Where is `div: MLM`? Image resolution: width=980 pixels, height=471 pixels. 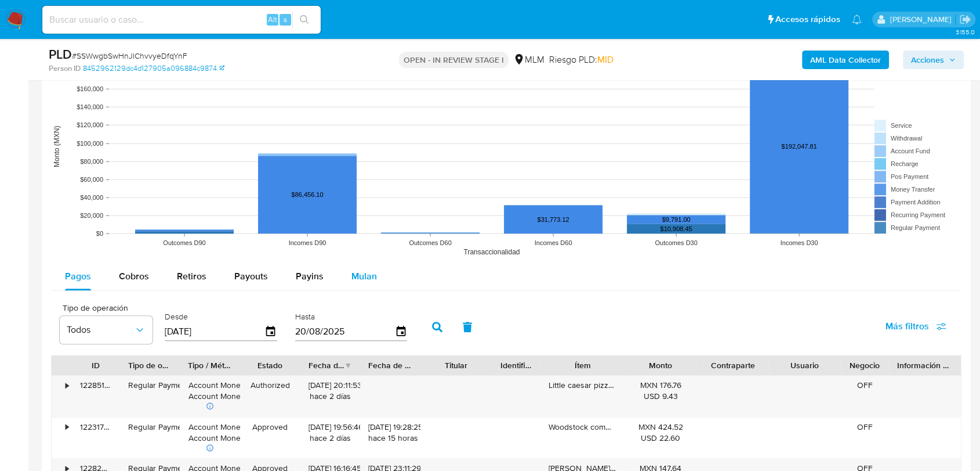 div: MLM is located at coordinates (529, 60).